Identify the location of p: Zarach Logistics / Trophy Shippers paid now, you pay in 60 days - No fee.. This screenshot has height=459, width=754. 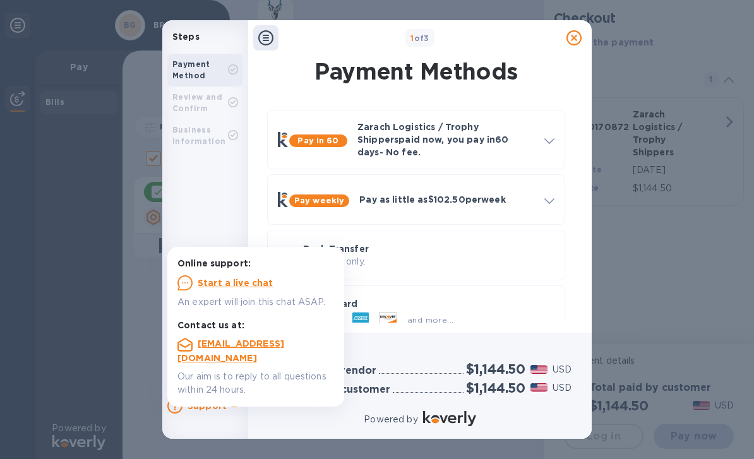
(446, 139).